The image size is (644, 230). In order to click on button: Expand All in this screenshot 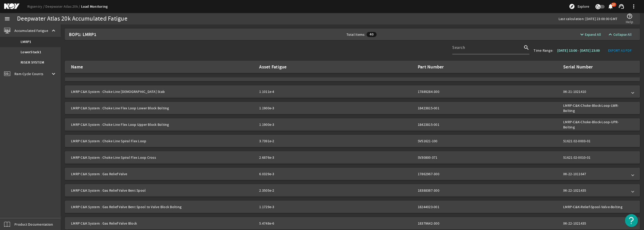, I will do `click(590, 34)`.